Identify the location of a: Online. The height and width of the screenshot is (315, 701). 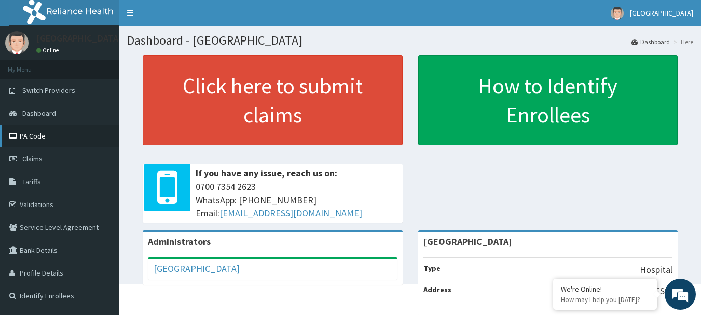
(49, 50).